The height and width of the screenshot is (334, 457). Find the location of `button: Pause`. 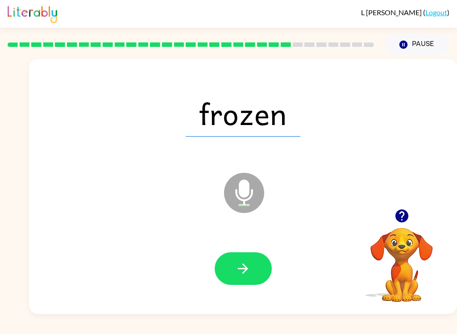

button: Pause is located at coordinates (417, 45).